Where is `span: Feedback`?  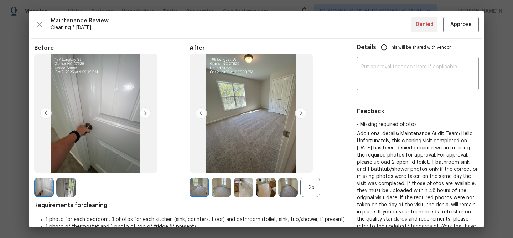 span: Feedback is located at coordinates (371, 112).